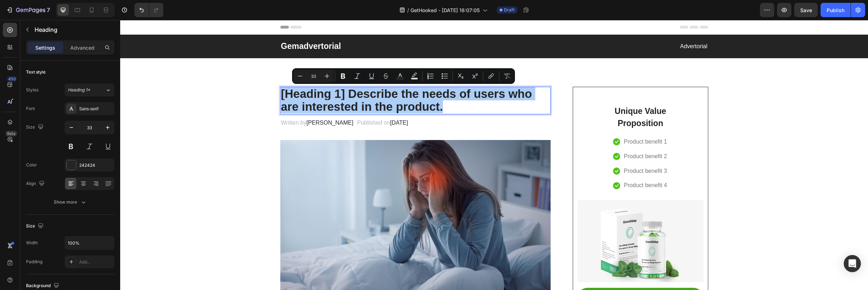  Describe the element at coordinates (525, 136) in the screenshot. I see `p: Product benefit 2` at that location.